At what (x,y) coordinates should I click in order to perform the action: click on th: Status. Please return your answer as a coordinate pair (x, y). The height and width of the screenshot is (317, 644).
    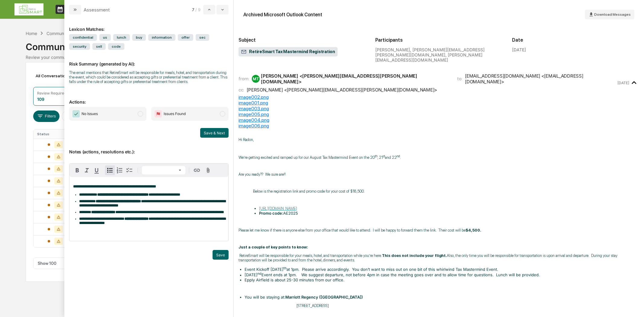
    Looking at the image, I should click on (55, 134).